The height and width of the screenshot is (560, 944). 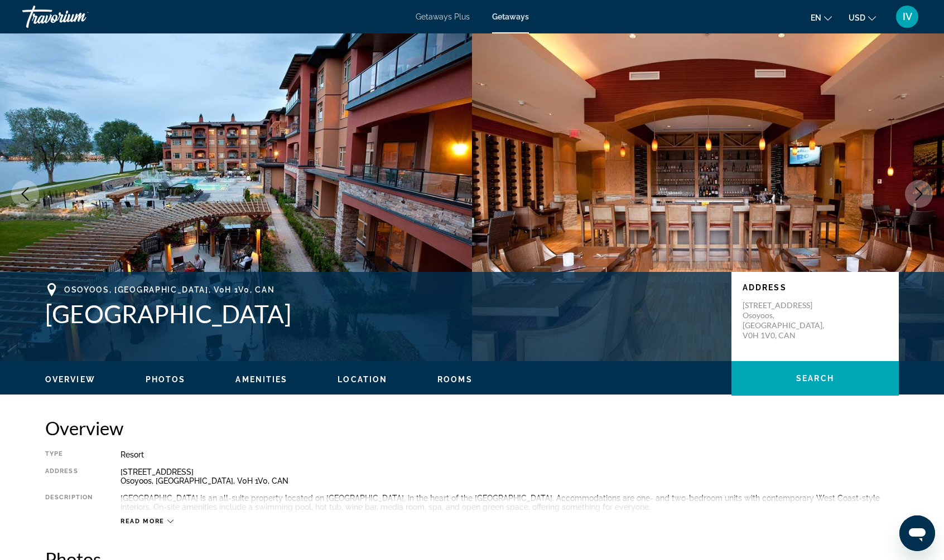 What do you see at coordinates (68, 503) in the screenshot?
I see `div: Description` at bounding box center [68, 503].